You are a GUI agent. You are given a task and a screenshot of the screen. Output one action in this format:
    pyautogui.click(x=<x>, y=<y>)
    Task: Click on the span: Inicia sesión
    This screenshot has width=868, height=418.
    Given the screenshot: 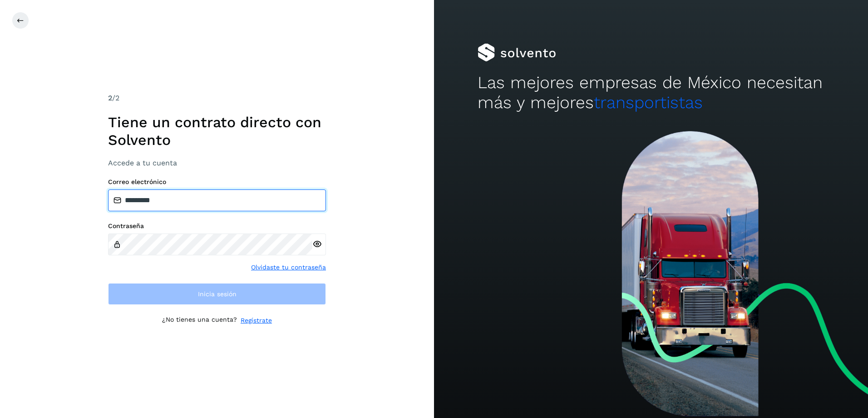 What is the action you would take?
    pyautogui.click(x=217, y=294)
    